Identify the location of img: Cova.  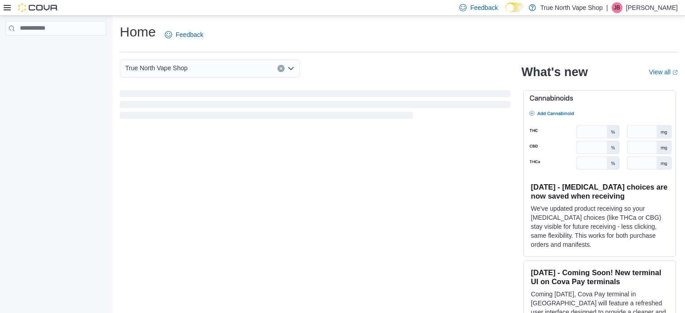
(38, 8).